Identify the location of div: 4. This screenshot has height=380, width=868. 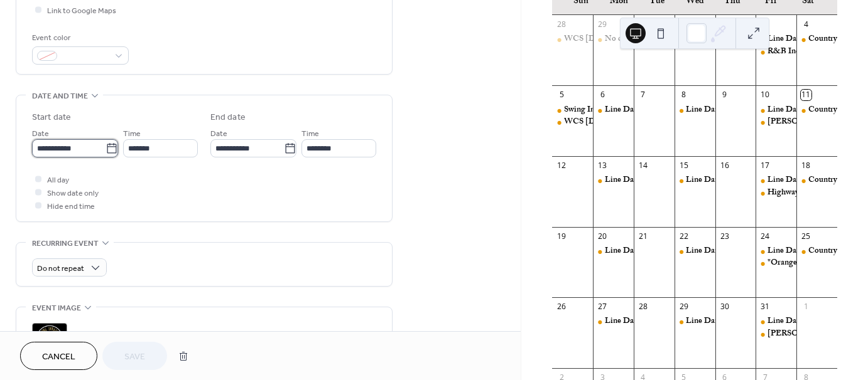
(806, 24).